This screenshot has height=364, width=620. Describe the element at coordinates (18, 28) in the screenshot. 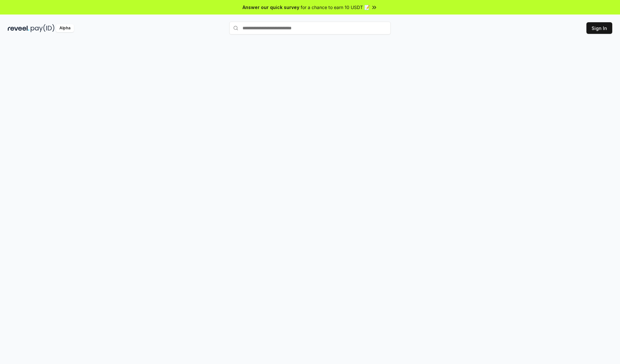

I see `img: reveel_dark` at that location.